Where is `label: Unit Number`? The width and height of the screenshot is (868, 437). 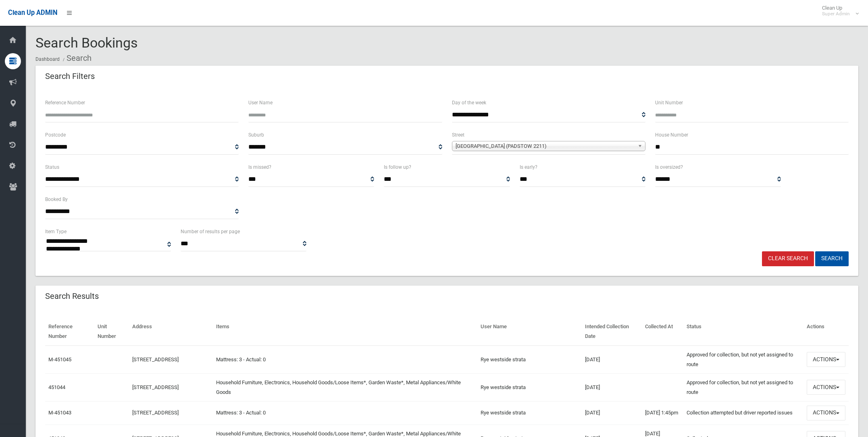 label: Unit Number is located at coordinates (670, 103).